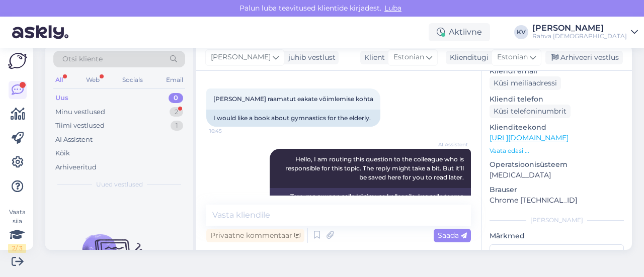 This screenshot has height=277, width=644. What do you see at coordinates (449, 144) in the screenshot?
I see `span: AI Assistent` at bounding box center [449, 144].